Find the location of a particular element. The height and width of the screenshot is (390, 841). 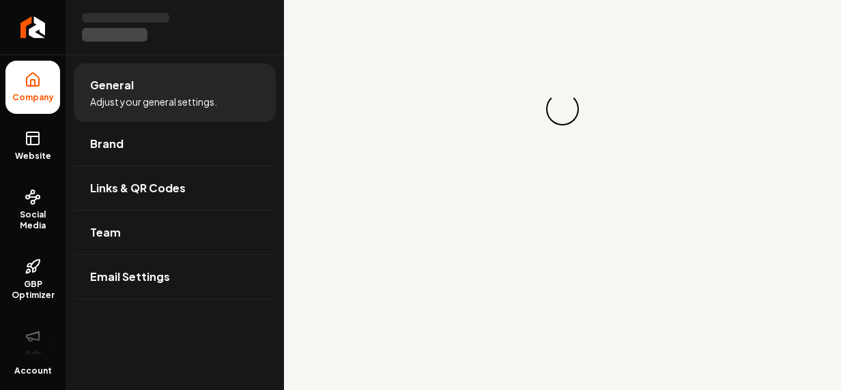

button: Ads is located at coordinates (33, 344).